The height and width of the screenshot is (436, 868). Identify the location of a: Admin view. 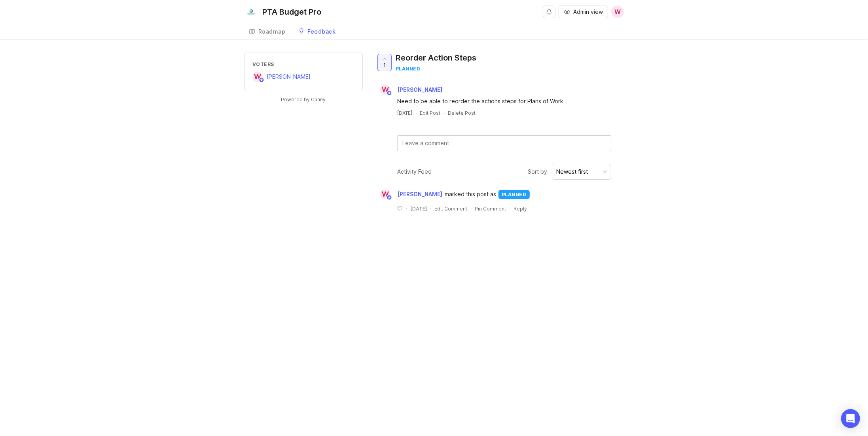
(583, 12).